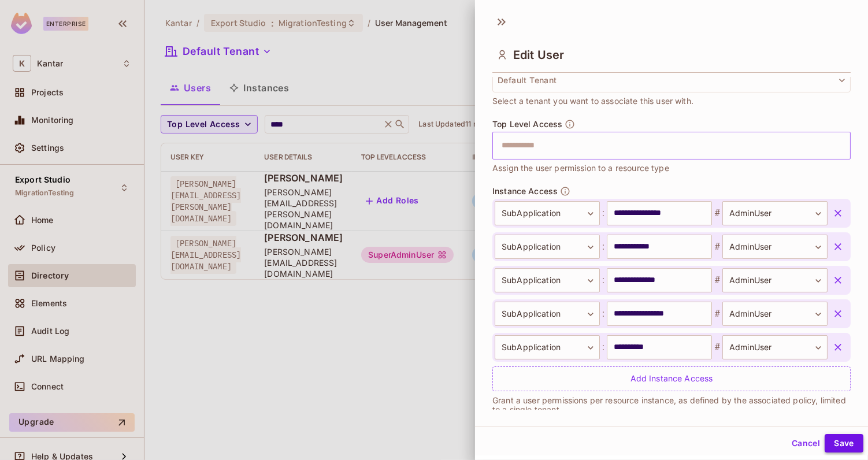  I want to click on span: Instance Access, so click(525, 191).